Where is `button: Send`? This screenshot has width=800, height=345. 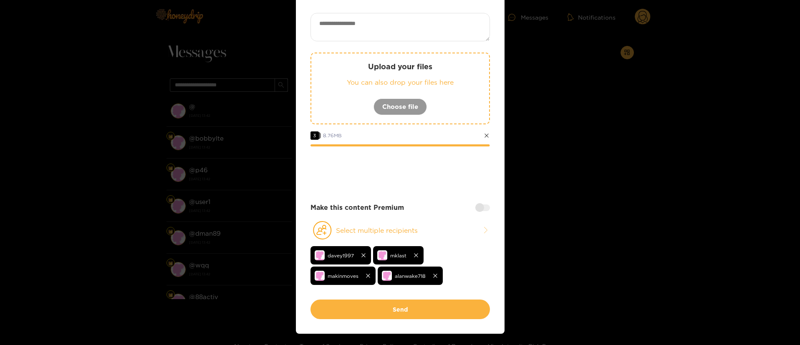 button: Send is located at coordinates (400, 309).